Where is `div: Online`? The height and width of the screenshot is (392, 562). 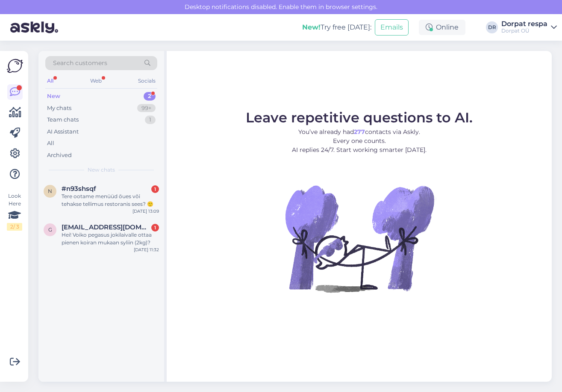 div: Online is located at coordinates (442, 27).